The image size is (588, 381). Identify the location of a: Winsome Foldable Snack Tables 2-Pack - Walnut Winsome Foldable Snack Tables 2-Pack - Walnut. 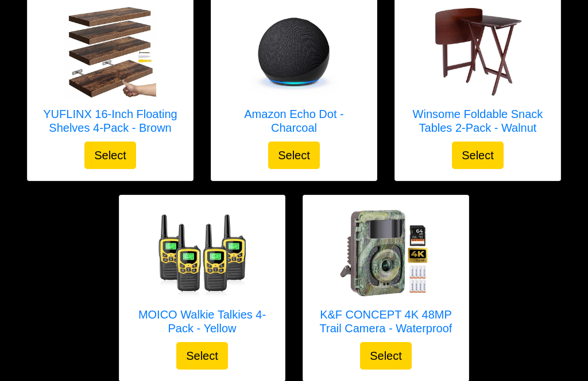
(477, 74).